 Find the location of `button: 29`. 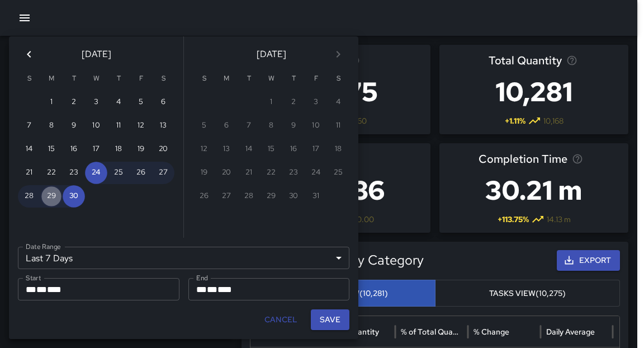

button: 29 is located at coordinates (51, 196).